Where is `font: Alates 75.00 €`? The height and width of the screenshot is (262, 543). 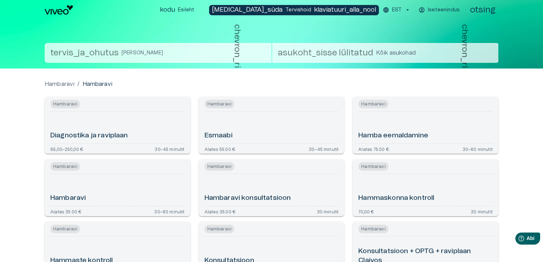 font: Alates 75.00 € is located at coordinates (373, 149).